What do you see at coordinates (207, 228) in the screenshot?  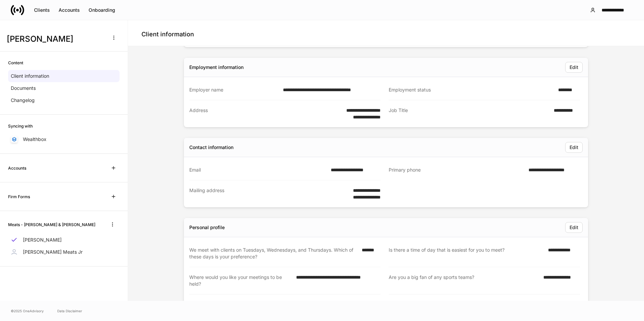 I see `div: Personal profile` at bounding box center [207, 228].